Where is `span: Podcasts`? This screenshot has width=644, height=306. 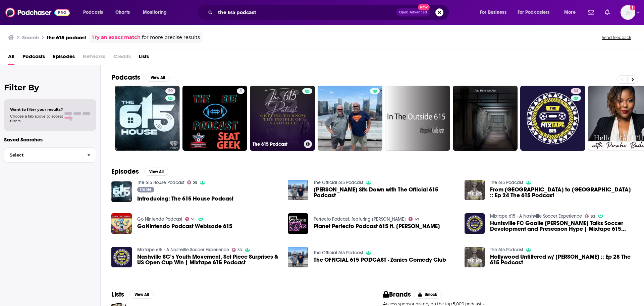
span: Podcasts is located at coordinates (34, 58).